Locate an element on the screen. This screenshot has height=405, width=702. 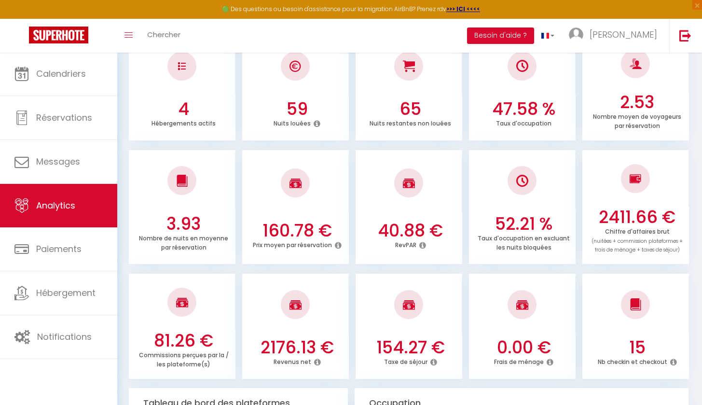
p: Nombre moyen de voyageurs par réservation is located at coordinates (637, 120).